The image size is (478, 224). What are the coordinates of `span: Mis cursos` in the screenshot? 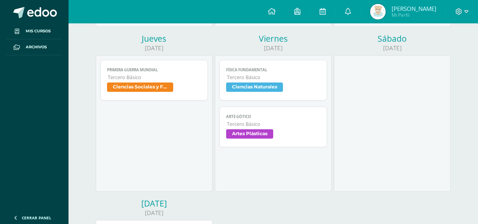 It's located at (38, 31).